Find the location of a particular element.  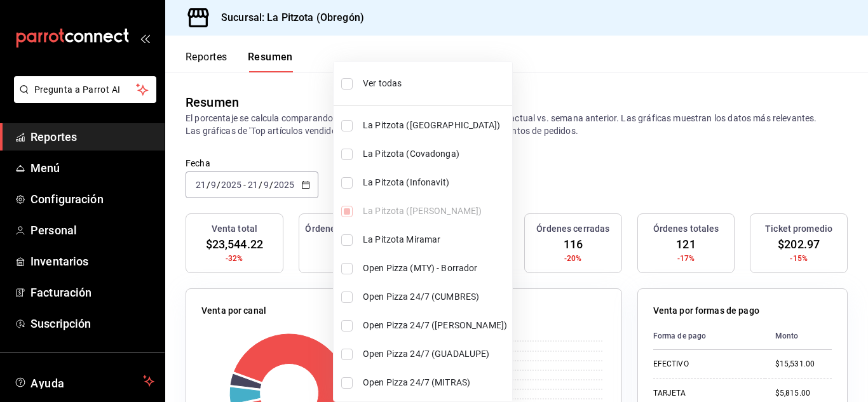

span: Open Pizza (MTY) - Borrador is located at coordinates (434, 268).